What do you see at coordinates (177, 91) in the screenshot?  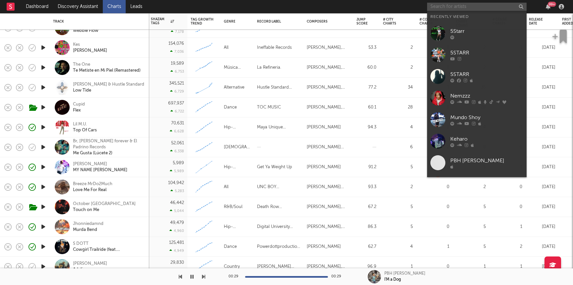 I see `div: 6,729` at bounding box center [177, 91].